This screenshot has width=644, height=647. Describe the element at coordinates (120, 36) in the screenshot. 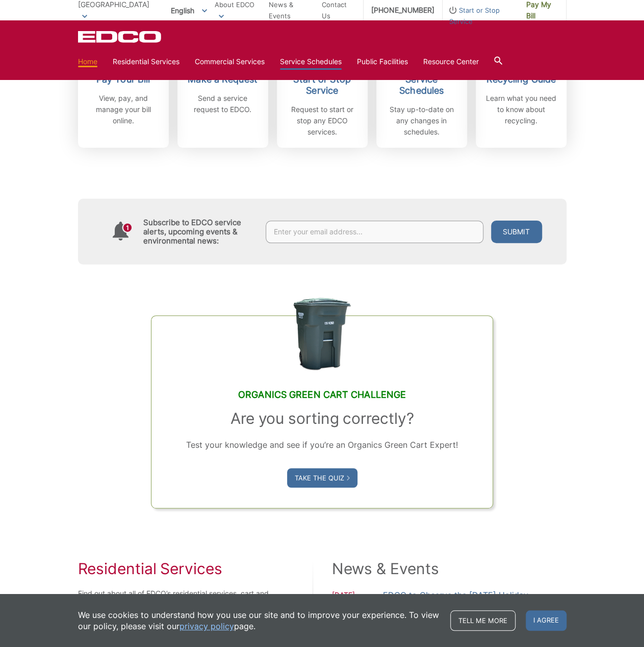

I see `a: EDCD logo. Return to the homepage.` at that location.